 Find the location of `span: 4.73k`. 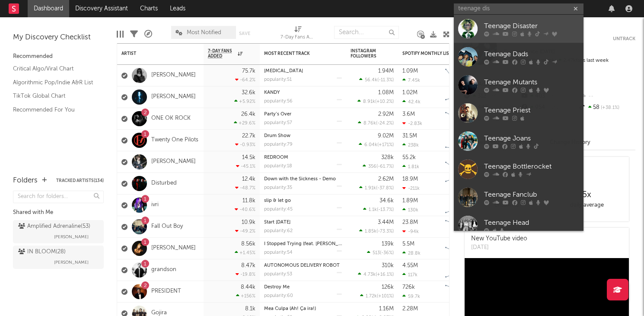

span: 4.73k is located at coordinates (369, 274).